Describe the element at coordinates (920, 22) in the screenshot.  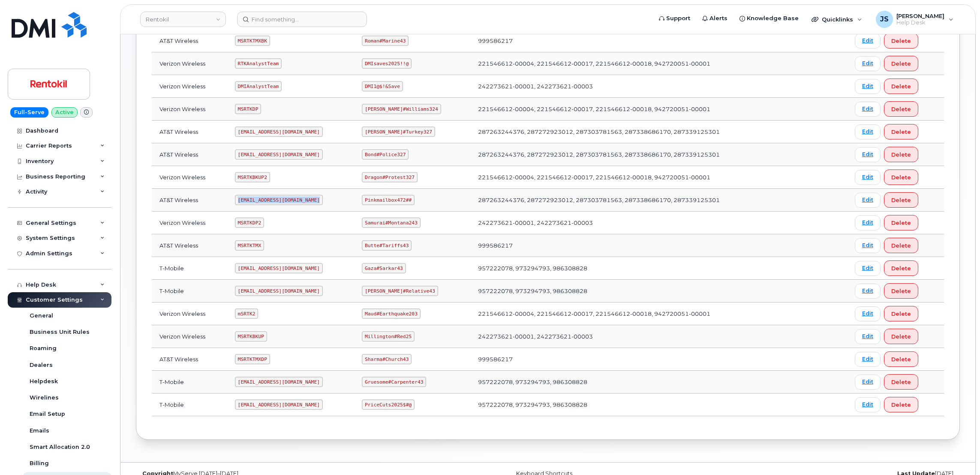
I see `span: Help Desk` at that location.